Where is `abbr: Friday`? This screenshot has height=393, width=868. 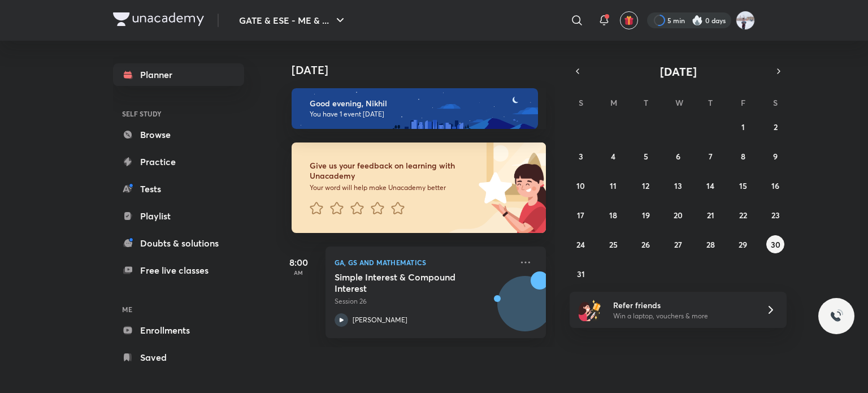 abbr: Friday is located at coordinates (744, 103).